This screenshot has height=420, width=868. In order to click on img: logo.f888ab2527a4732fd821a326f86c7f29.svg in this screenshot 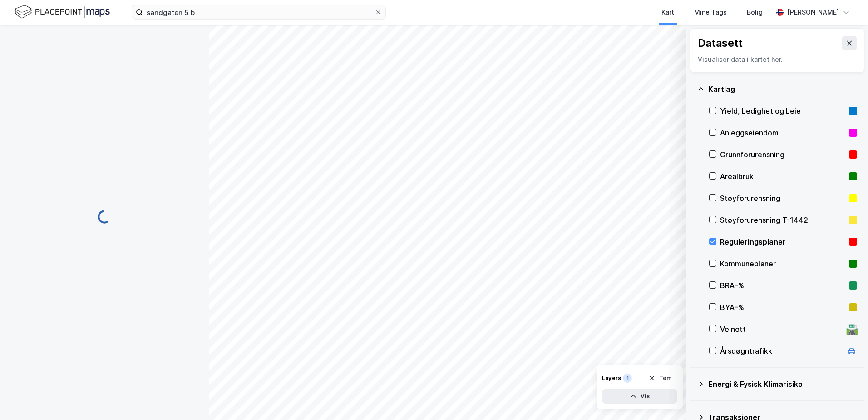, I will do `click(62, 12)`.